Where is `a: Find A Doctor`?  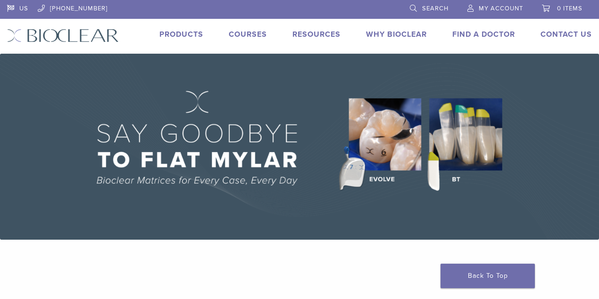 a: Find A Doctor is located at coordinates (483, 34).